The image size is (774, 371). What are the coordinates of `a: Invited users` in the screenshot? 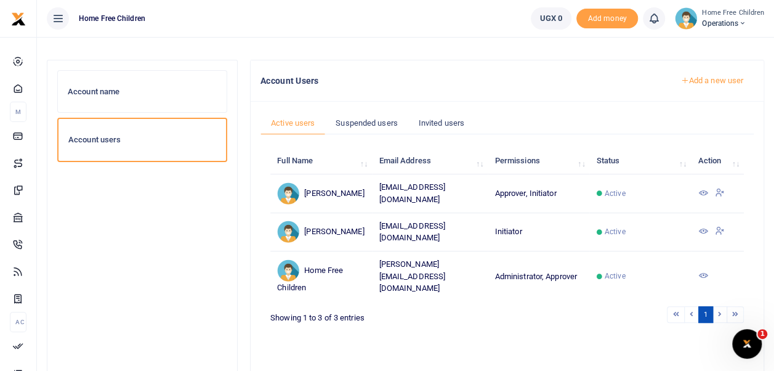 It's located at (442, 123).